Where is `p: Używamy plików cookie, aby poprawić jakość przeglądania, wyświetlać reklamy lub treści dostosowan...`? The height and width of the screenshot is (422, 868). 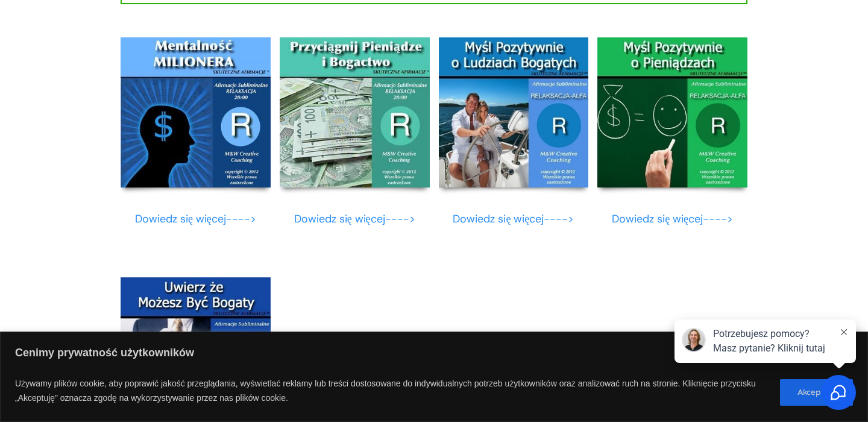 p: Używamy plików cookie, aby poprawić jakość przeglądania, wyświetlać reklamy lub treści dostosowan... is located at coordinates (393, 393).